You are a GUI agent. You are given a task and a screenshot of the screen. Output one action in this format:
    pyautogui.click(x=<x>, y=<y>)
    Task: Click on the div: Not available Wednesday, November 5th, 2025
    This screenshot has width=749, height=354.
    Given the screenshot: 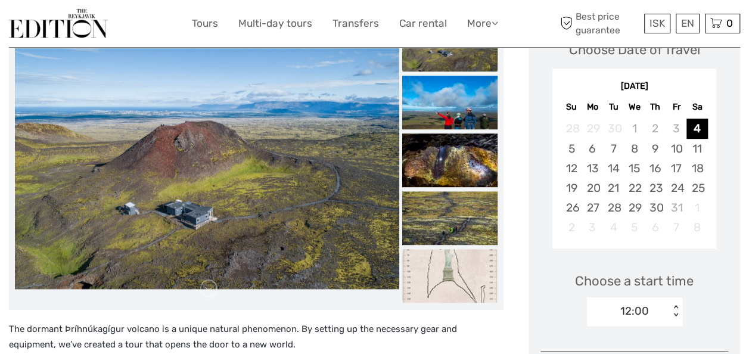 What is the action you would take?
    pyautogui.click(x=634, y=227)
    